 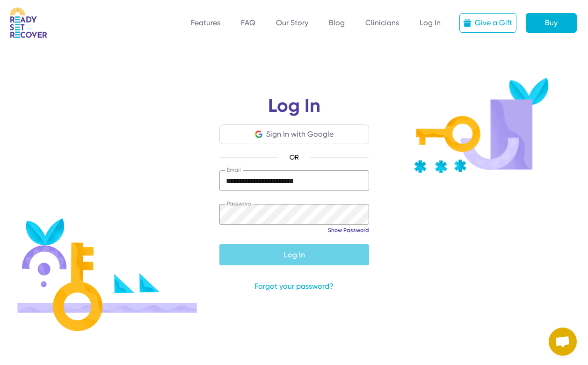 What do you see at coordinates (294, 157) in the screenshot?
I see `span: OR` at bounding box center [294, 157].